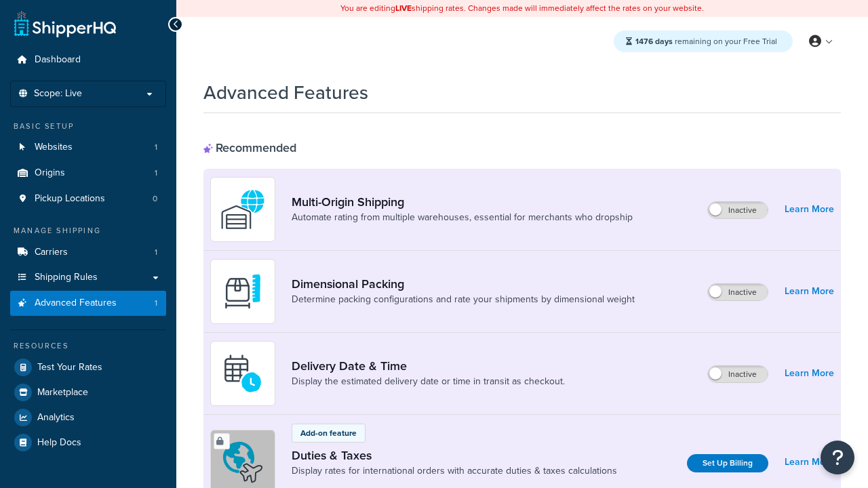 The height and width of the screenshot is (488, 868). What do you see at coordinates (58, 93) in the screenshot?
I see `span: Scope: Live` at bounding box center [58, 93].